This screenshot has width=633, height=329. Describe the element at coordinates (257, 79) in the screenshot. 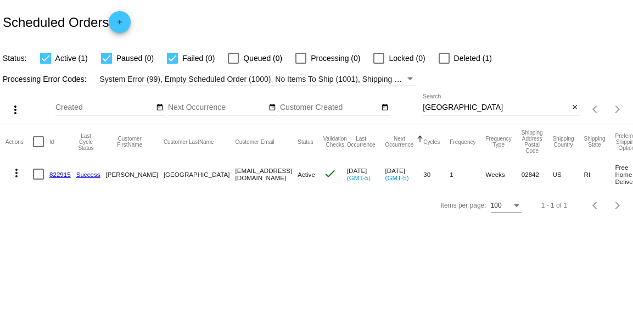

I see `mat-select: Filter by Processing Error Codes` at that location.